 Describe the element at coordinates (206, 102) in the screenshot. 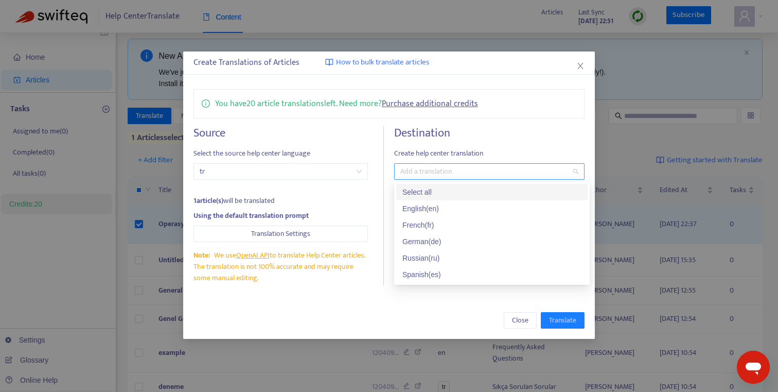

I see `span: info-circle` at that location.